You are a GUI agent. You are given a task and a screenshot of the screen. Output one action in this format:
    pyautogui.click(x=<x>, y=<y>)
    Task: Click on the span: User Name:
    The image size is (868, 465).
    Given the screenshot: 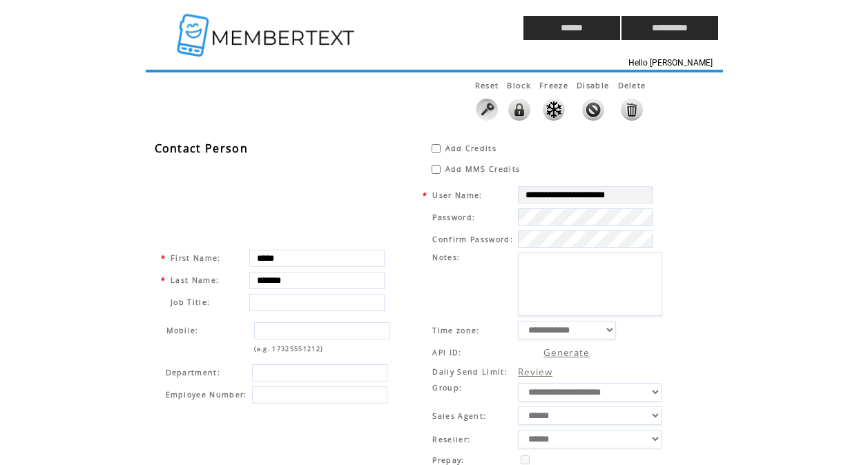 What is the action you would take?
    pyautogui.click(x=457, y=195)
    